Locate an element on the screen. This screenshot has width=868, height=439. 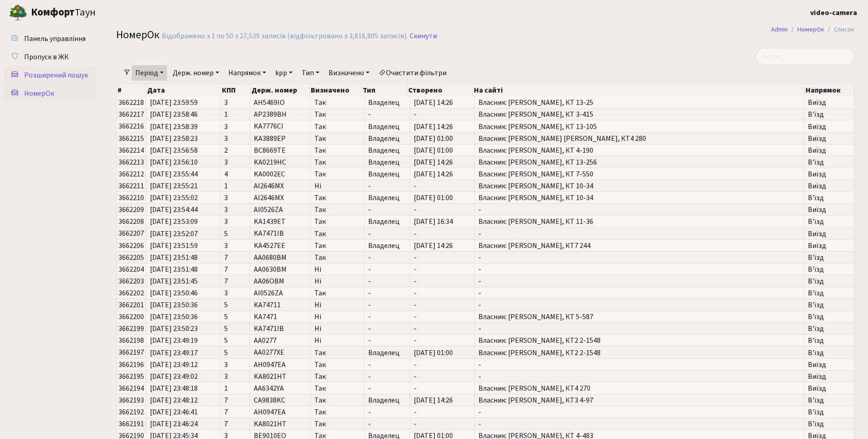
span: 3662209 is located at coordinates (132, 210).